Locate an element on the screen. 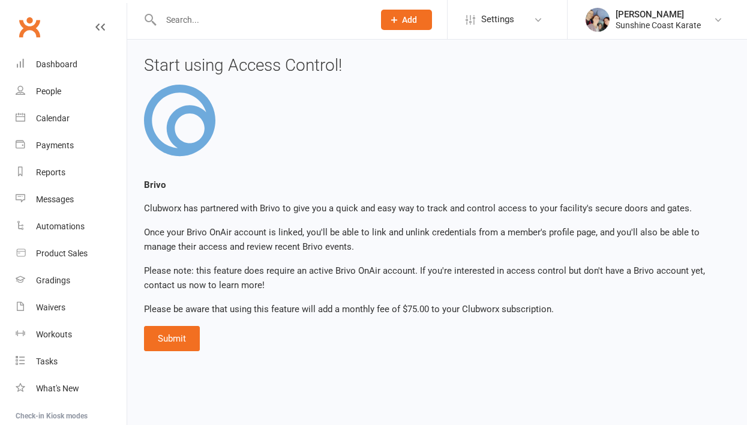 The image size is (747, 425). div: Workouts is located at coordinates (54, 334).